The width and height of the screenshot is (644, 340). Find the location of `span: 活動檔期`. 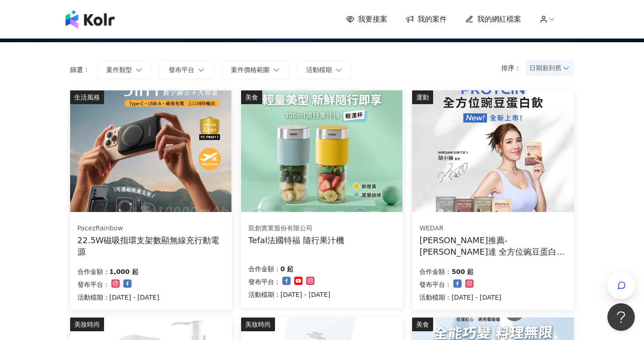

span: 活動檔期 is located at coordinates (319, 70).